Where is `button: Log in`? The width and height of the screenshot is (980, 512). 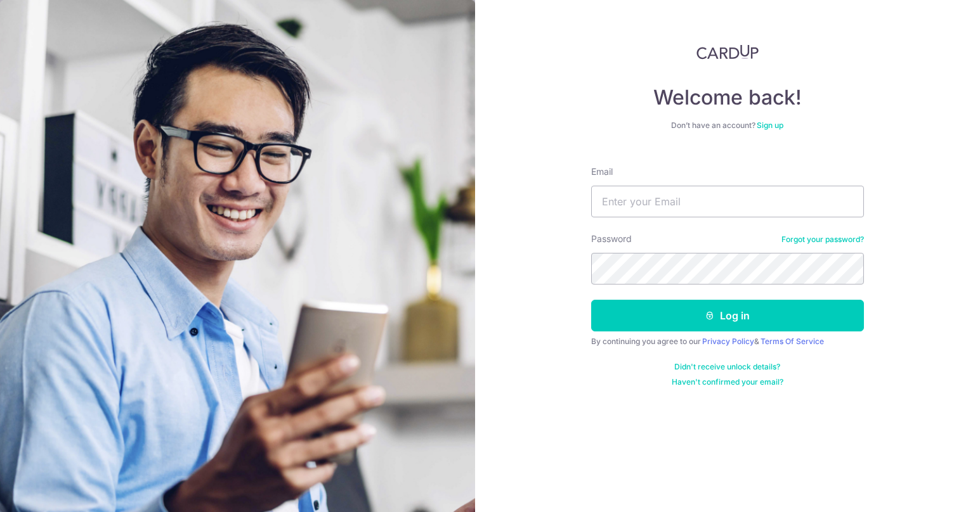 button: Log in is located at coordinates (727, 315).